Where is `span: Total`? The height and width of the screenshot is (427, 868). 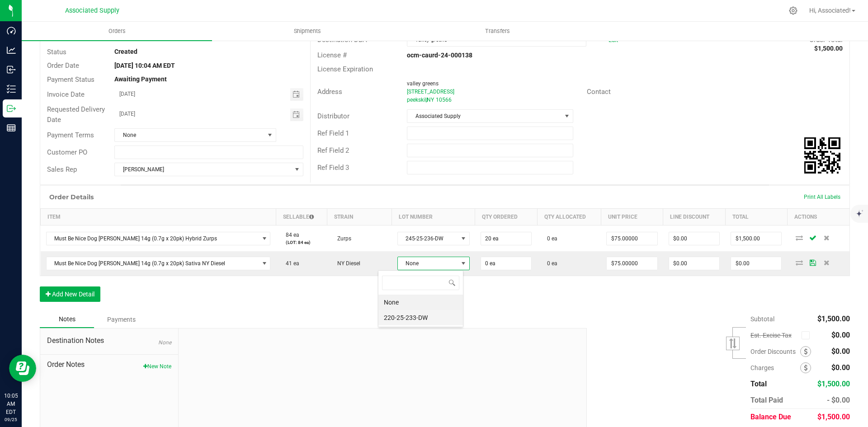
span: Total is located at coordinates (758, 384).